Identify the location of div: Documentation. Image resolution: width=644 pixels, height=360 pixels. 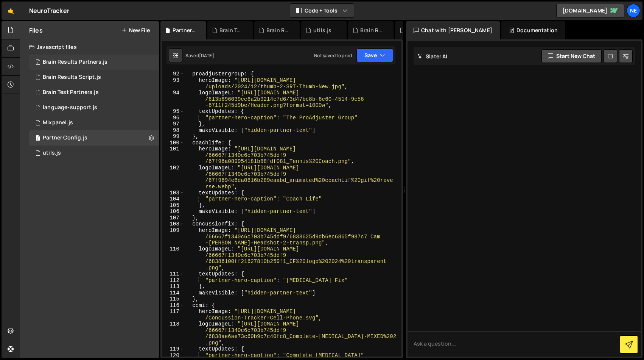
(533, 30).